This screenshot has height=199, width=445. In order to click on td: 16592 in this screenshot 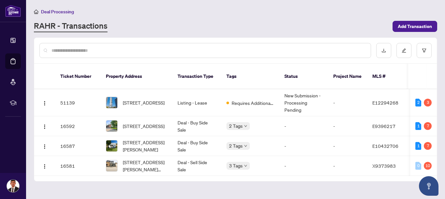, I will do `click(78, 126)`.